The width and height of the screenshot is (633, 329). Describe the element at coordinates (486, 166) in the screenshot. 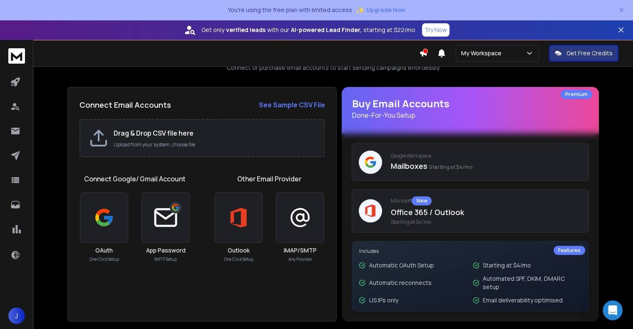

I see `p: Mailboxes` at that location.